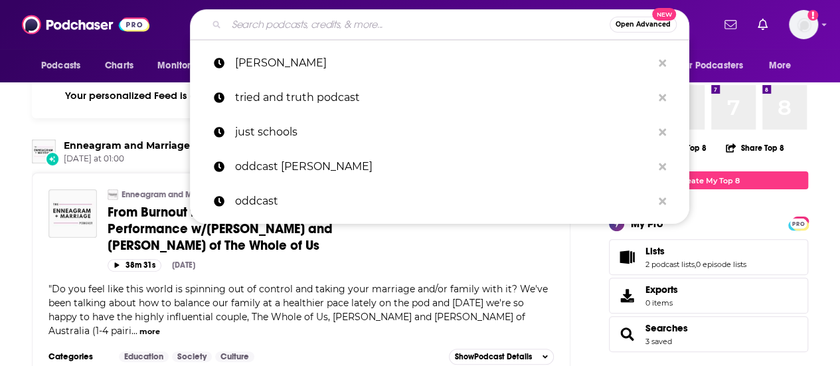  What do you see at coordinates (443, 63) in the screenshot?
I see `p: annie downs` at bounding box center [443, 63].